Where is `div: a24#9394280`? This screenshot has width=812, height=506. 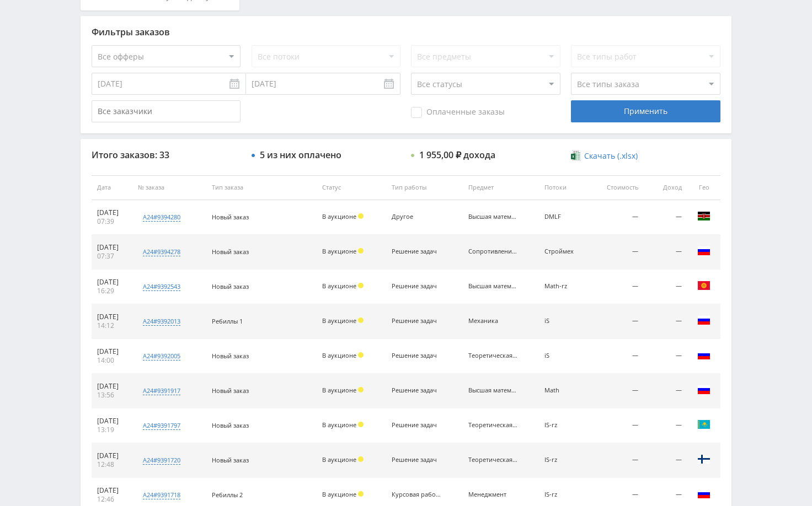
div: a24#9394280 is located at coordinates (162, 217).